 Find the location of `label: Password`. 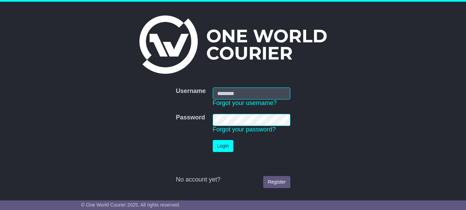

label: Password is located at coordinates (190, 118).